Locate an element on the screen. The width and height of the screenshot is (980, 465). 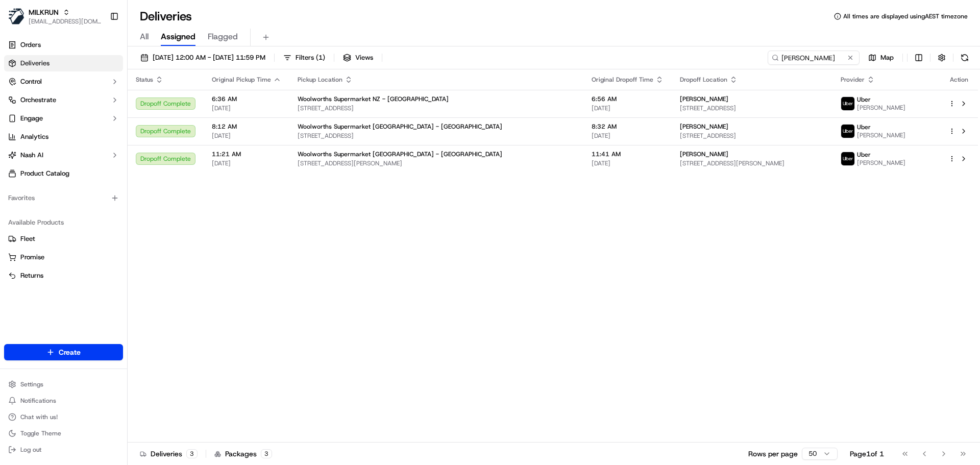
a: Orders is located at coordinates (63, 45).